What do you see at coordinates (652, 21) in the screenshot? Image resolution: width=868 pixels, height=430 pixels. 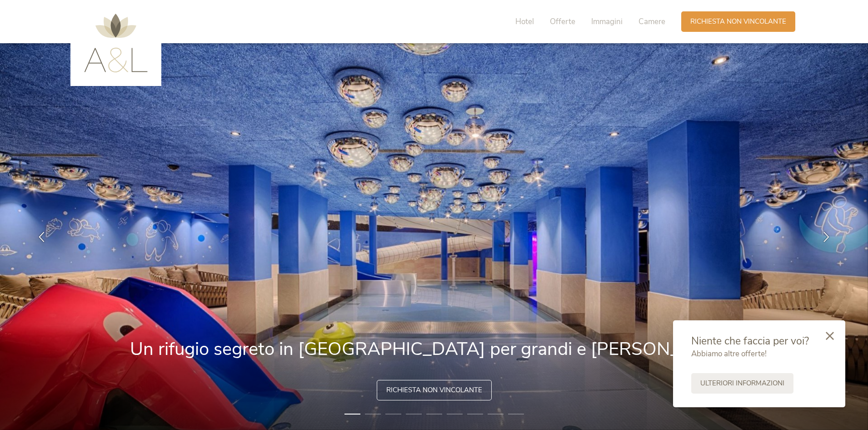 I see `span: Camere` at bounding box center [652, 21].